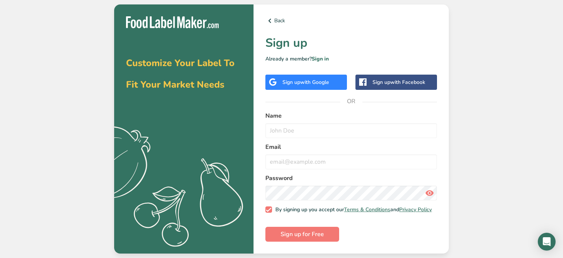 This screenshot has height=258, width=563. What do you see at coordinates (320, 59) in the screenshot?
I see `a: Sign in` at bounding box center [320, 59].